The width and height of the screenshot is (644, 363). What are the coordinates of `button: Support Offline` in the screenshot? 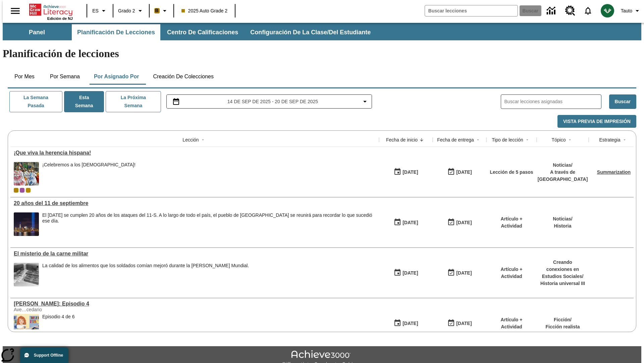 It's located at (44, 355).